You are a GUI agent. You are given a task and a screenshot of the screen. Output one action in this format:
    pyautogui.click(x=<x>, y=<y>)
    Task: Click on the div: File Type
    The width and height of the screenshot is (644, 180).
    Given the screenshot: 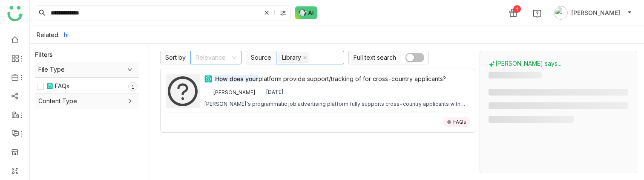 What is the action you would take?
    pyautogui.click(x=87, y=70)
    